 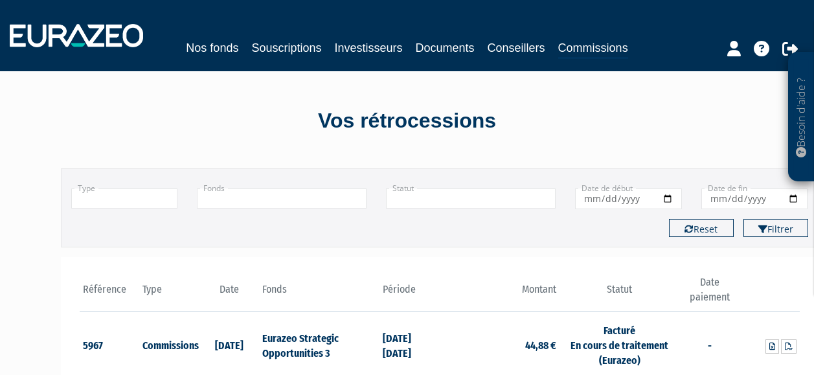 What do you see at coordinates (109, 293) in the screenshot?
I see `th: Référence` at bounding box center [109, 293].